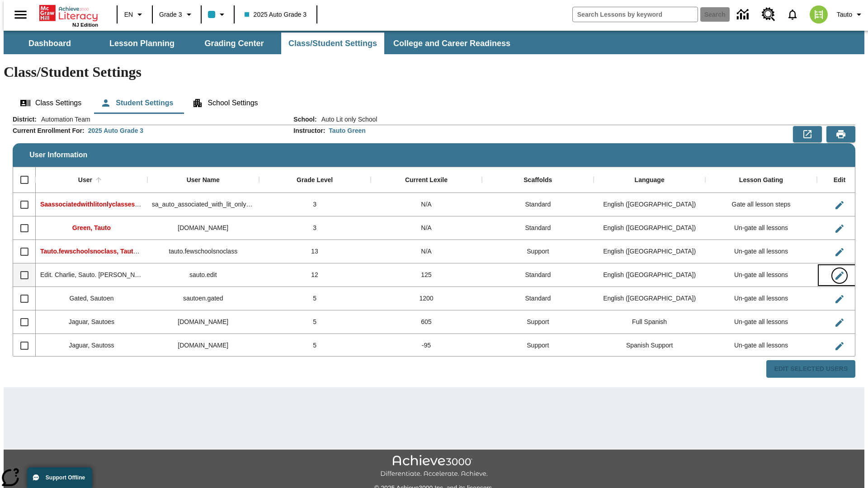  Describe the element at coordinates (95, 275) in the screenshot. I see `span: Edit. Charlie, Sauto. Charlie` at that location.